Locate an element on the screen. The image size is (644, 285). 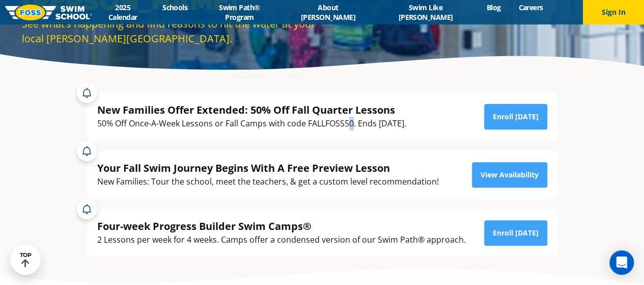
div: Four-week Progress Builder Swim Camps® is located at coordinates (282, 225).